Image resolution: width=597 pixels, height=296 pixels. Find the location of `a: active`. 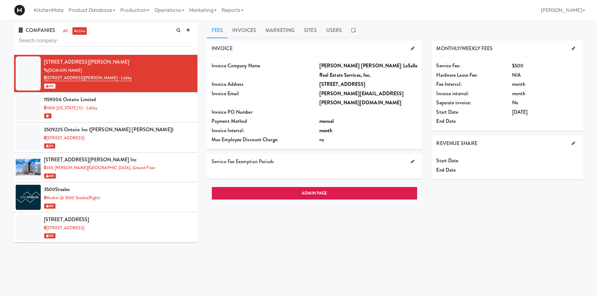

a: active is located at coordinates (80, 31).